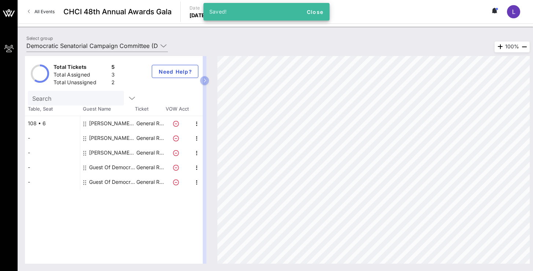  Describe the element at coordinates (113, 68) in the screenshot. I see `div: 5` at that location.